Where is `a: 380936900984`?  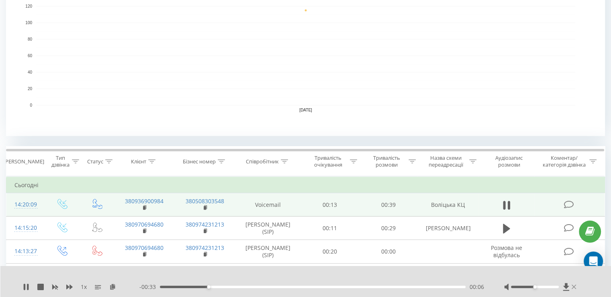
a: 380936900984 is located at coordinates (144, 201).